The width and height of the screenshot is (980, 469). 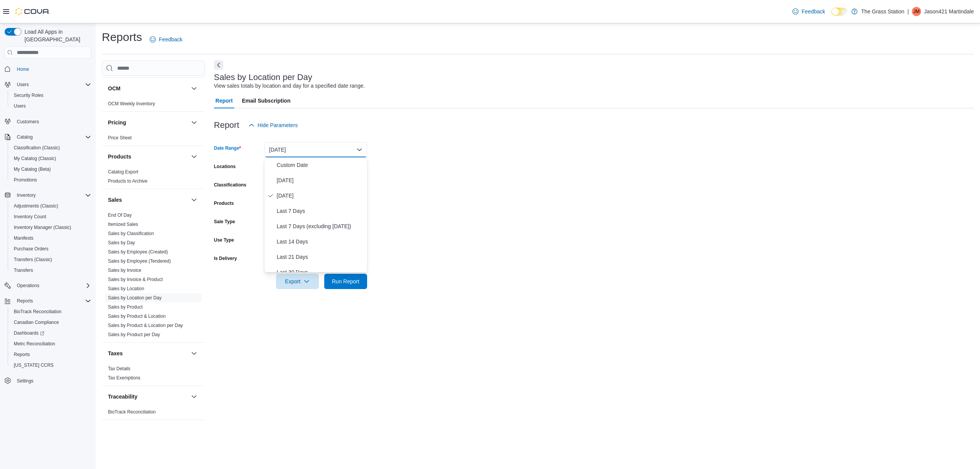 What do you see at coordinates (135, 297) in the screenshot?
I see `a: Sales by Location per Day` at bounding box center [135, 297].